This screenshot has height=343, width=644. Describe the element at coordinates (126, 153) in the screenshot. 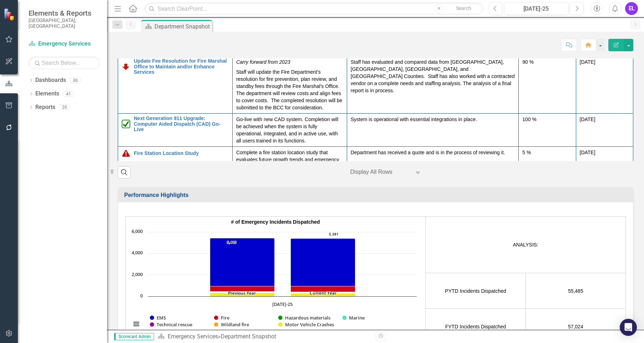

I see `img: On Hold` at that location.